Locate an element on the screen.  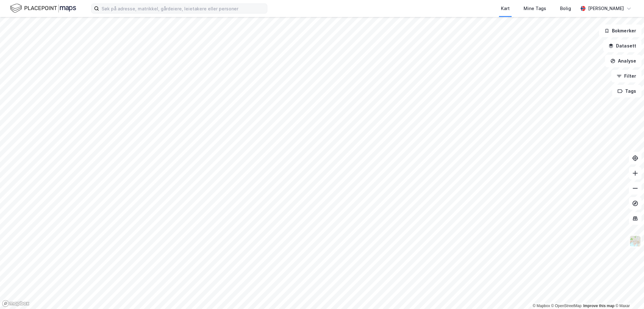
input: Søk på adresse, matrikkel, gårdeiere, leietakere eller personer is located at coordinates (183, 9).